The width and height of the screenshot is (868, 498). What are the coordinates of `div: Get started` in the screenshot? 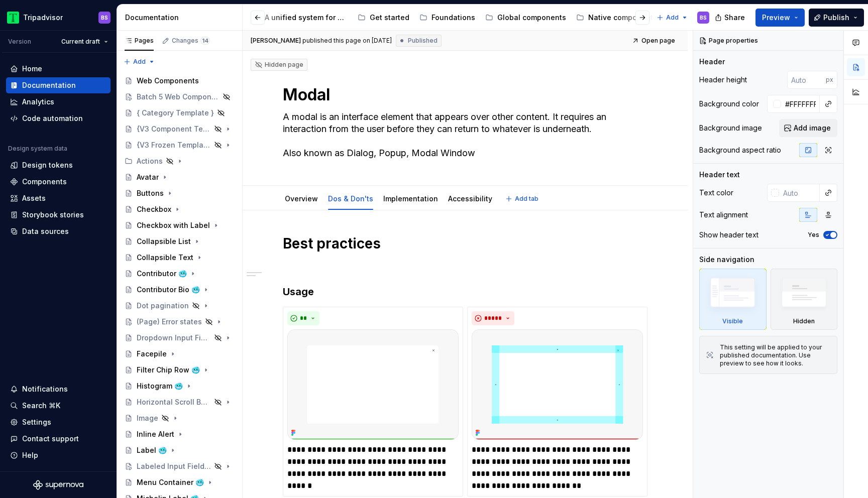 It's located at (389, 18).